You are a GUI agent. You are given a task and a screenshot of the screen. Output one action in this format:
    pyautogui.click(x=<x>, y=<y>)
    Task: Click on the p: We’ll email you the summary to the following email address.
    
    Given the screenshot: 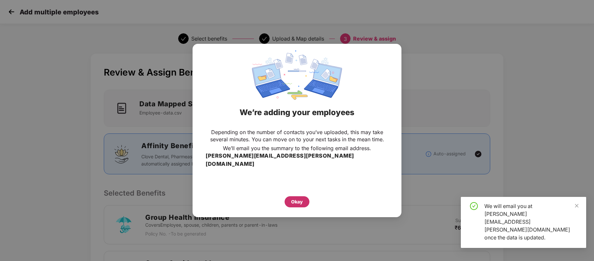 What is the action you would take?
    pyautogui.click(x=297, y=148)
    